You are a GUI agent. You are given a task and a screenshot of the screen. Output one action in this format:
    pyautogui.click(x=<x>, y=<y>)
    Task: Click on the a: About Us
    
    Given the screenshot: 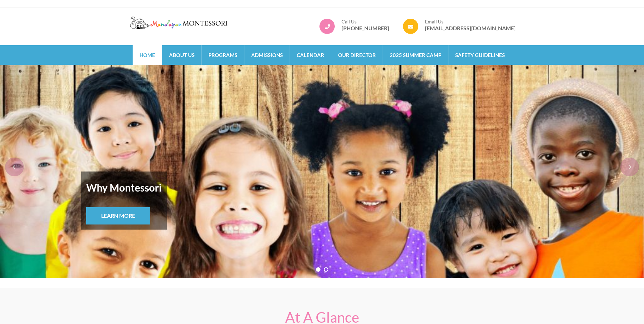 What is the action you would take?
    pyautogui.click(x=181, y=55)
    